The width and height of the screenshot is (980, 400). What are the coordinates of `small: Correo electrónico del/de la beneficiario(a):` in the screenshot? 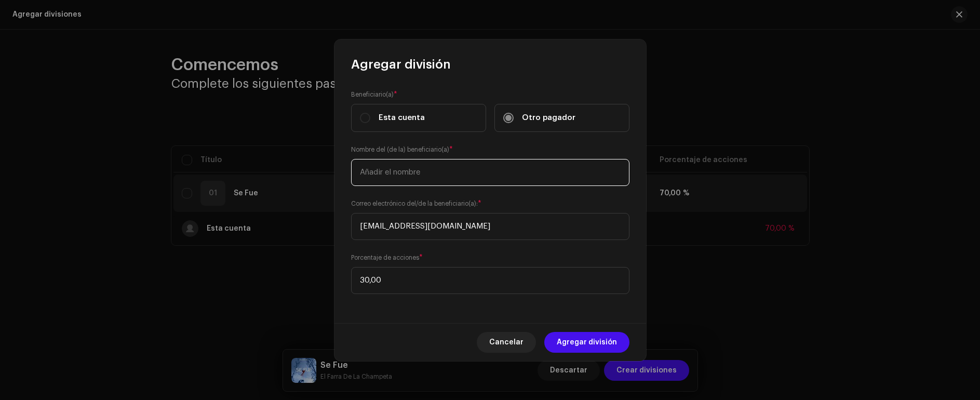 It's located at (415, 204).